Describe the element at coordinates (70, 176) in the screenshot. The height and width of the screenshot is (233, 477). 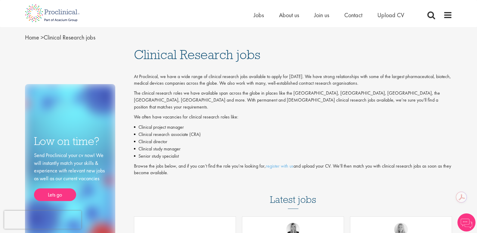
I see `div: Send Proclinical your cv now! We will instantly match your skills & experience with relevant new ...` at that location.